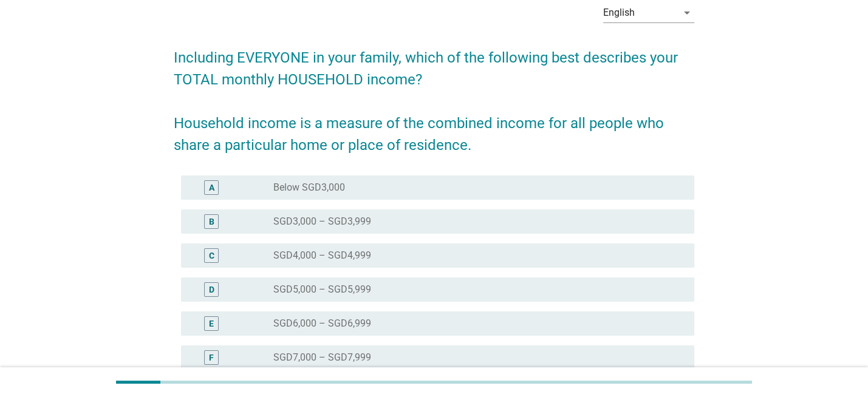 Image resolution: width=868 pixels, height=397 pixels. What do you see at coordinates (322, 324) in the screenshot?
I see `label: SGD6,000 – SGD6,999` at bounding box center [322, 324].